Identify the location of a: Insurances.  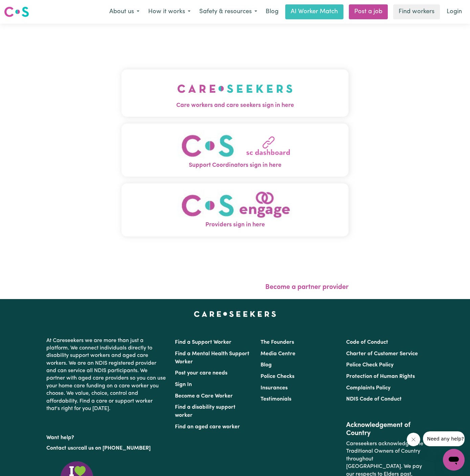
(274, 388).